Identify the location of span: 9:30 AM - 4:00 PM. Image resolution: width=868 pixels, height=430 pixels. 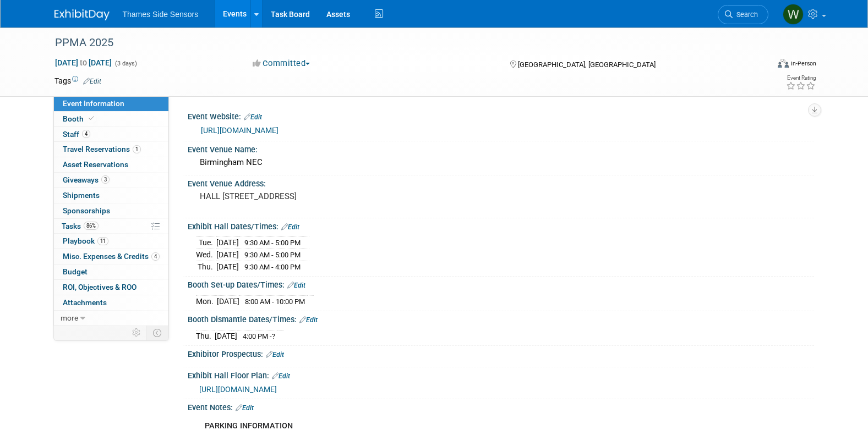
(272, 267).